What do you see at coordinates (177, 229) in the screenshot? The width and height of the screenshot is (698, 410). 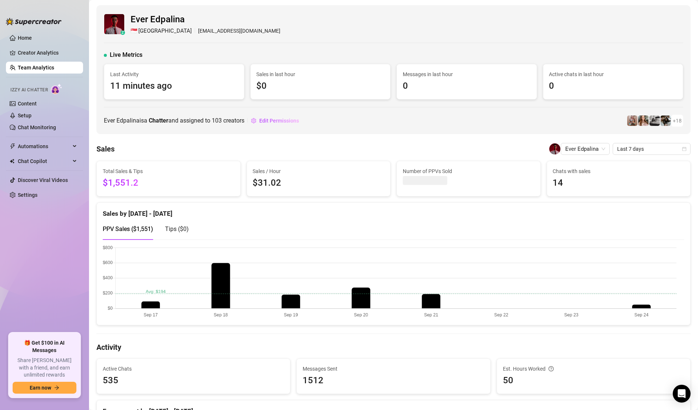 I see `span: Tips ( $0 )` at bounding box center [177, 229].